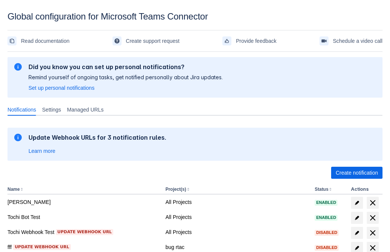 The image size is (390, 252). I want to click on a: Schedule a video call, so click(351, 41).